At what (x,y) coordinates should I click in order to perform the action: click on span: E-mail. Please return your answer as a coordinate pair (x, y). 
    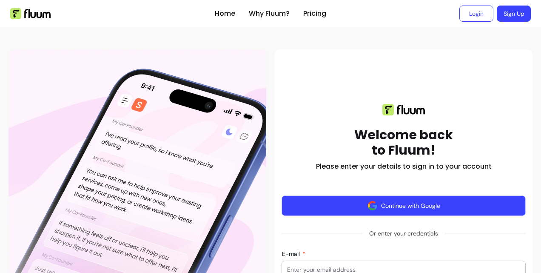
    Looking at the image, I should click on (292, 254).